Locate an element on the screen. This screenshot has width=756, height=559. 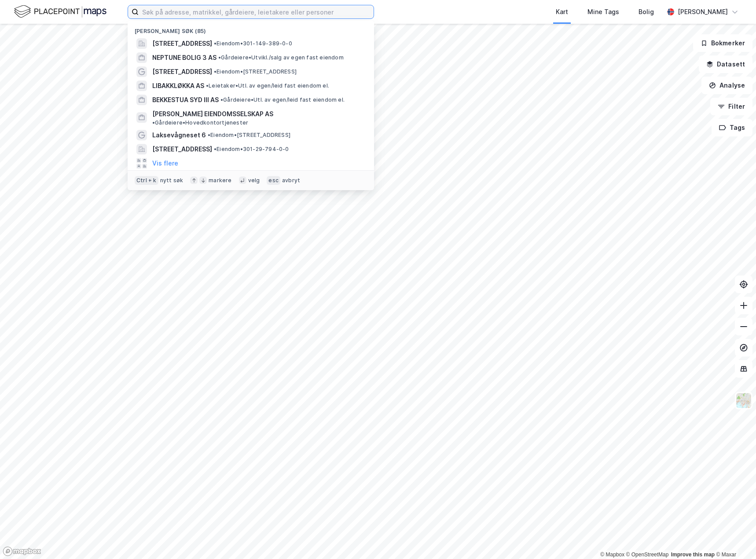
span: BEKKESTUA SYD III AS is located at coordinates (185, 100).